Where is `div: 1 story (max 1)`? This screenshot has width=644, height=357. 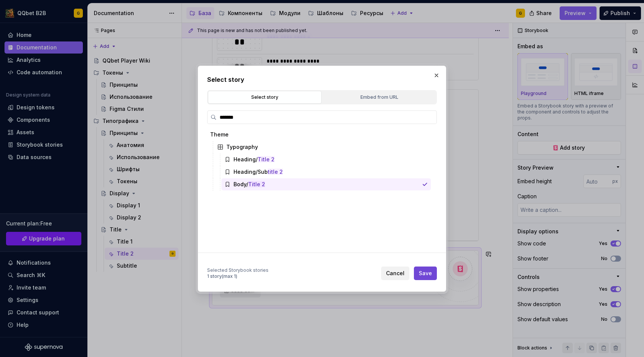
div: 1 story (max 1) is located at coordinates (238, 276).